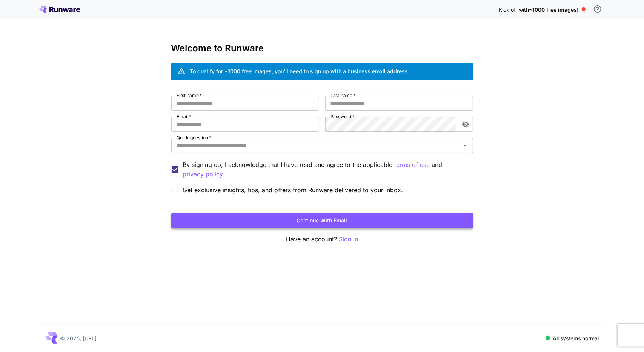 This screenshot has height=352, width=644. What do you see at coordinates (576, 338) in the screenshot?
I see `p: All systems normal` at bounding box center [576, 338].